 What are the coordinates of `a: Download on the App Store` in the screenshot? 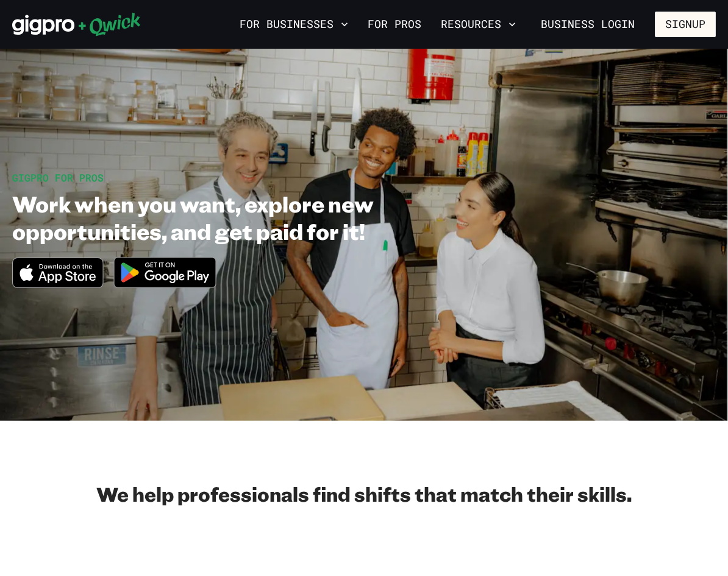 It's located at (58, 284).